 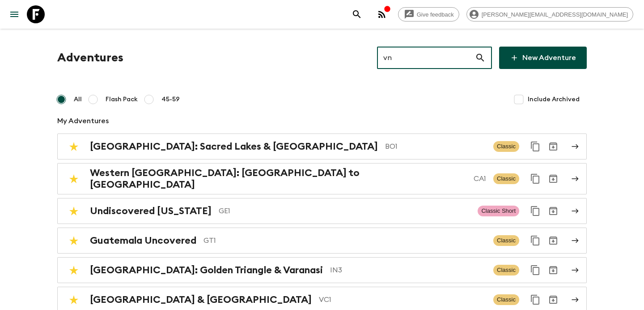 What do you see at coordinates (408, 270) in the screenshot?
I see `p: IN3` at bounding box center [408, 270].